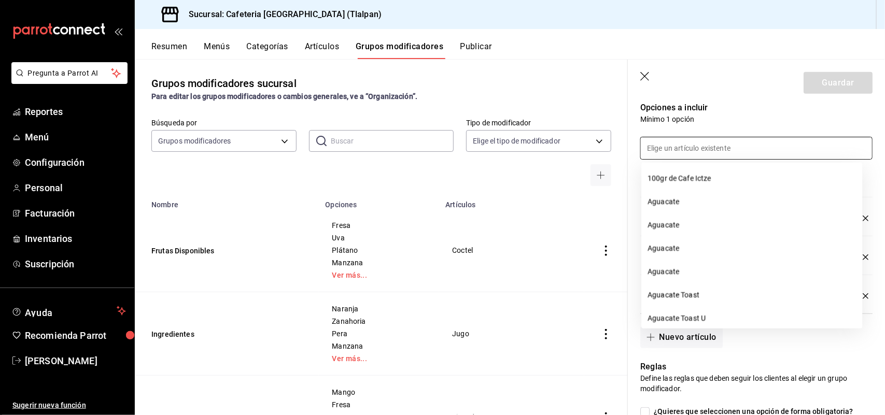 This screenshot has width=885, height=415. I want to click on span: Facturación, so click(75, 213).